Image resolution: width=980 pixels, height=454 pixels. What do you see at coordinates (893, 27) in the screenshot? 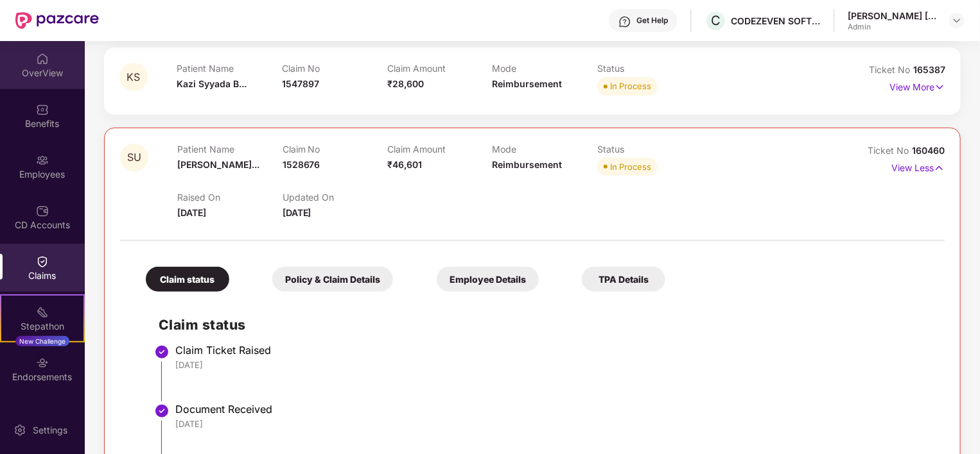
I see `div: Admin` at bounding box center [893, 27].